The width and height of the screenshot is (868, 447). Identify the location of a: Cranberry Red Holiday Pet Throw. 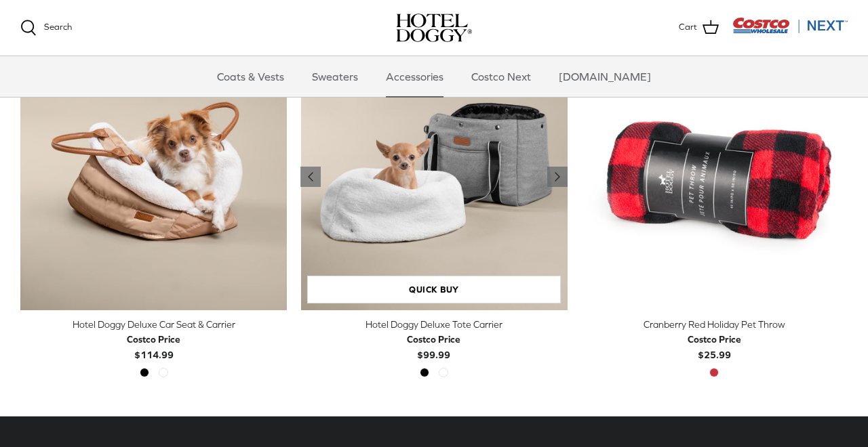
(713, 177).